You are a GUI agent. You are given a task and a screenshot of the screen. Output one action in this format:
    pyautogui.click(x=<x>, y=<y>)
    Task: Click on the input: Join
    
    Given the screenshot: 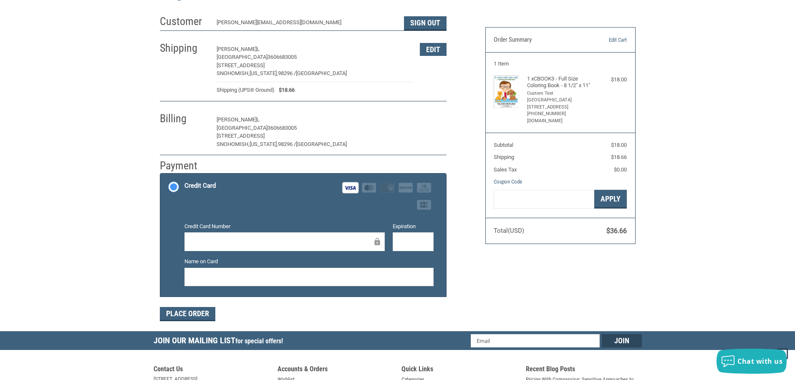 What is the action you would take?
    pyautogui.click(x=622, y=341)
    